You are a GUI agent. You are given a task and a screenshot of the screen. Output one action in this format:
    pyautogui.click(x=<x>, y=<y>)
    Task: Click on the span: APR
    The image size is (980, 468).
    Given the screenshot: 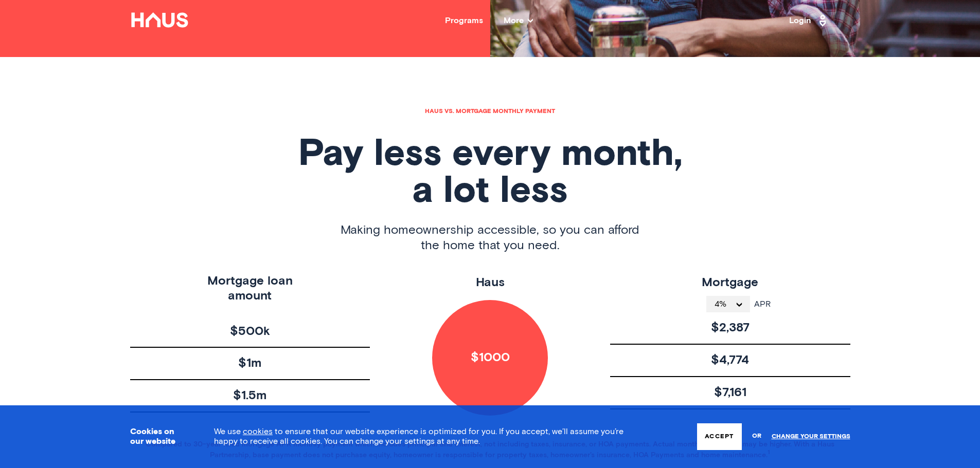 What is the action you would take?
    pyautogui.click(x=760, y=304)
    